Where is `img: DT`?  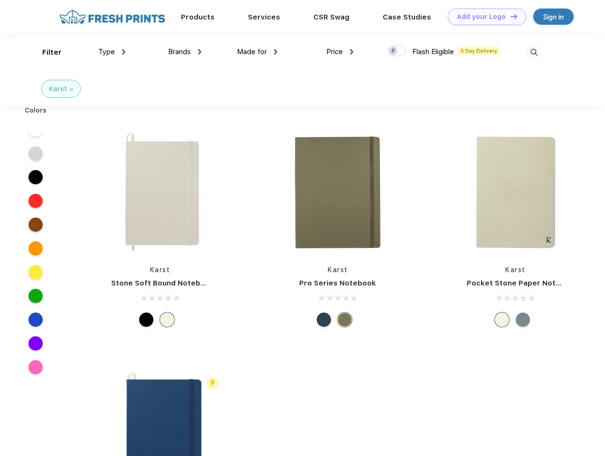
img: DT is located at coordinates (514, 16).